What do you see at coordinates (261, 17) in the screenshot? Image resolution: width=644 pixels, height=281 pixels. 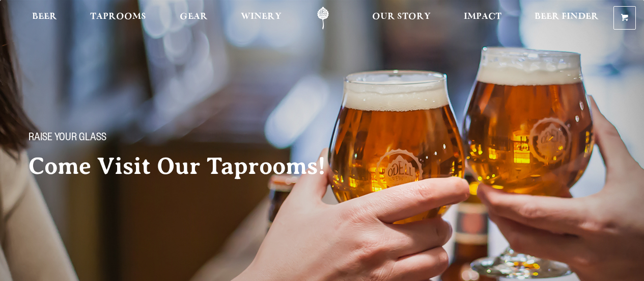 I see `span: Winery` at bounding box center [261, 17].